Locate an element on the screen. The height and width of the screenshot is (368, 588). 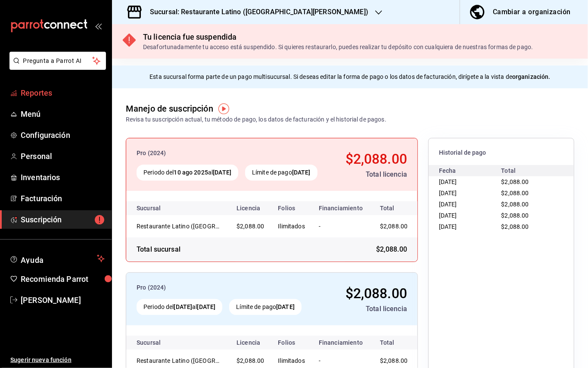
span: Personal is located at coordinates (63, 156).